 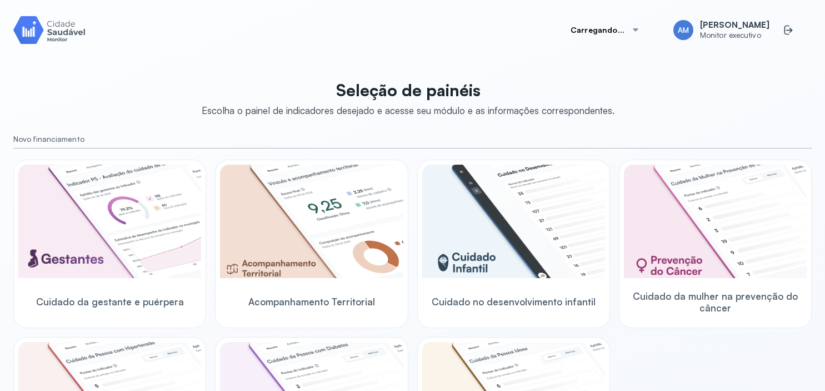 What do you see at coordinates (715, 221) in the screenshot?
I see `img: woman-cancer-prevention-care.png` at bounding box center [715, 221].